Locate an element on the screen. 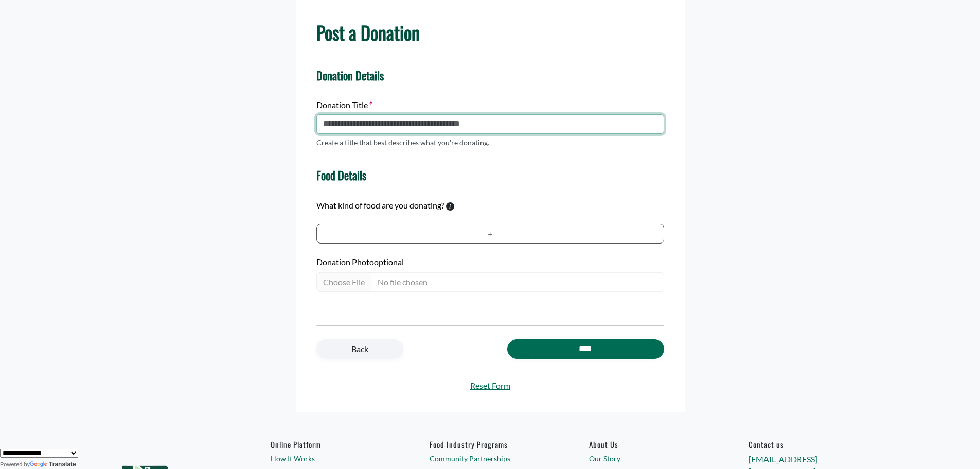 Image resolution: width=980 pixels, height=469 pixels. a: Back is located at coordinates (360, 349).